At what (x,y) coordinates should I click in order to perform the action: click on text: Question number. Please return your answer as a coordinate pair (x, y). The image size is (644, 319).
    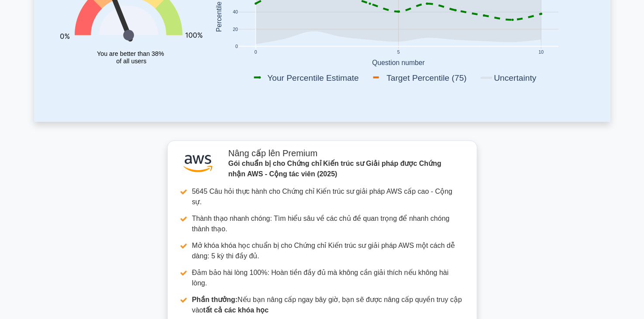
    Looking at the image, I should click on (398, 62).